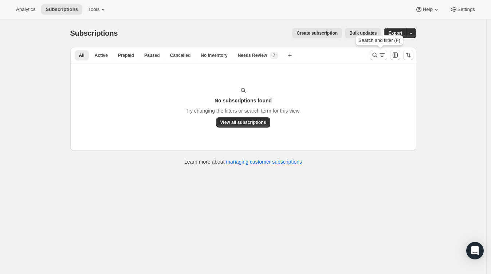 This screenshot has width=491, height=274. Describe the element at coordinates (427, 9) in the screenshot. I see `span: Help` at that location.